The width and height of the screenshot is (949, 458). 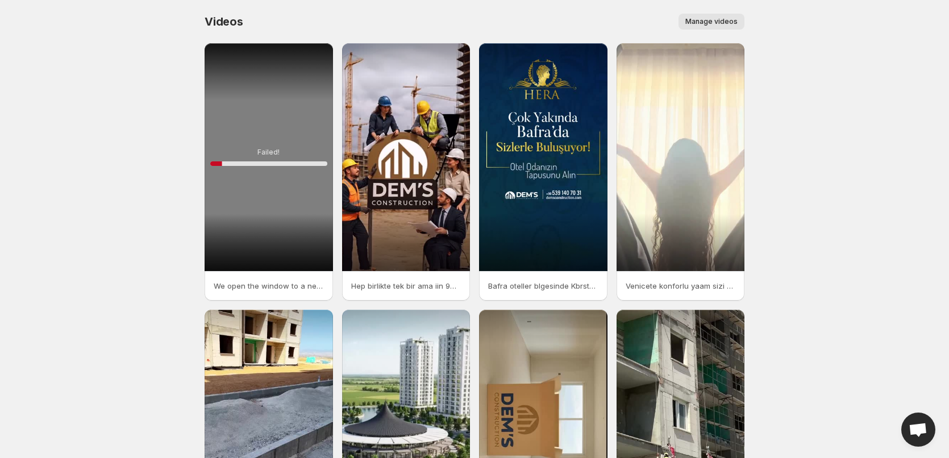 I want to click on p: We open the window to a new life NEO Residence, so click(x=269, y=286).